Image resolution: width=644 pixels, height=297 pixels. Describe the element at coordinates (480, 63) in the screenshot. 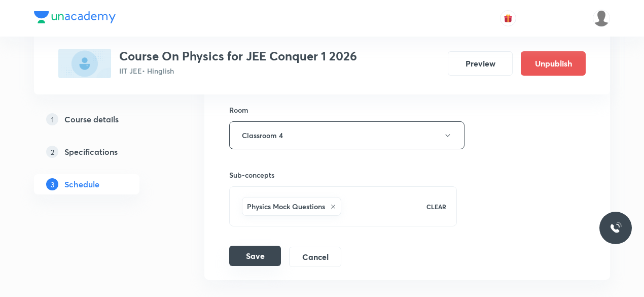

I see `button: Preview` at that location.